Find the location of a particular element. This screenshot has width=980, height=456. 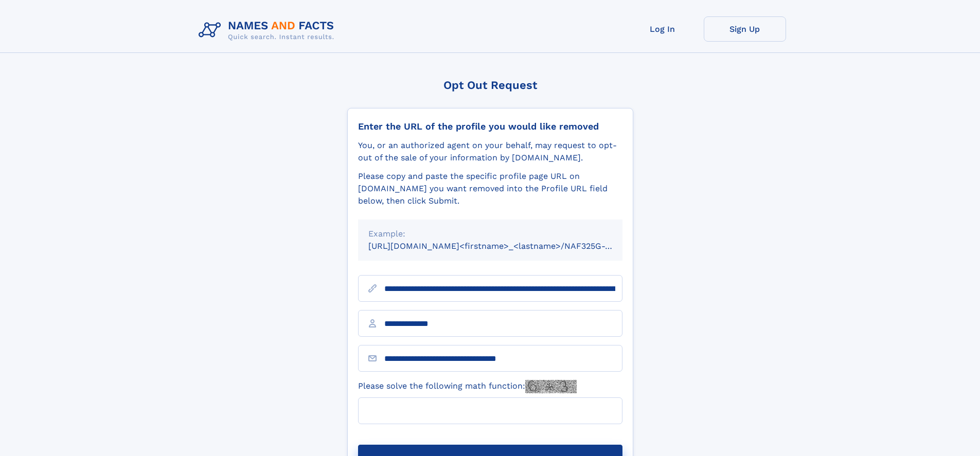

div: Enter the URL of the profile you would like removed is located at coordinates (490, 126).